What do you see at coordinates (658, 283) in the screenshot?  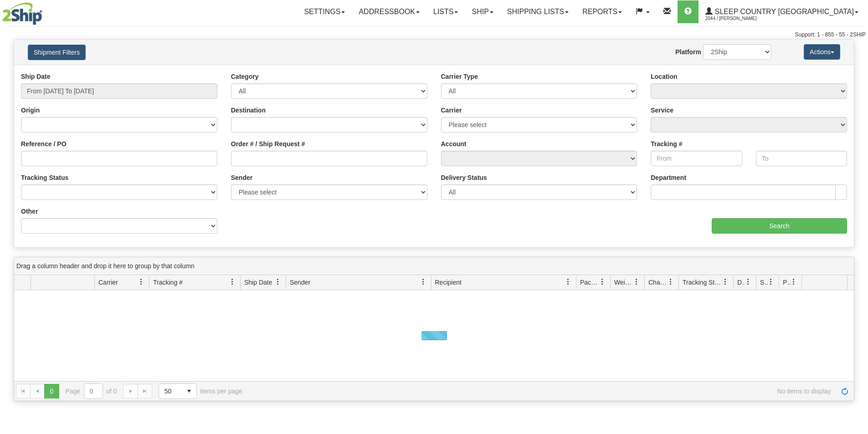 I see `span: Charge` at bounding box center [658, 283].